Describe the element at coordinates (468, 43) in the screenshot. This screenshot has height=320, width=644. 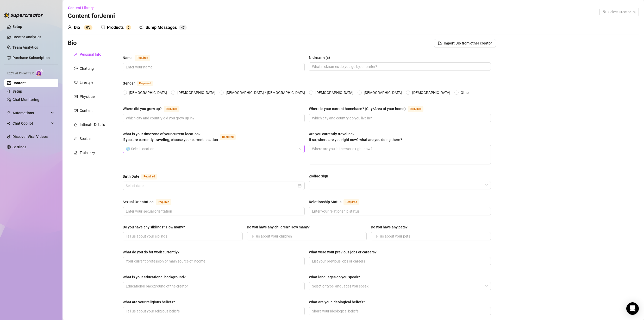
I see `span: Import Bio from other creator` at that location.